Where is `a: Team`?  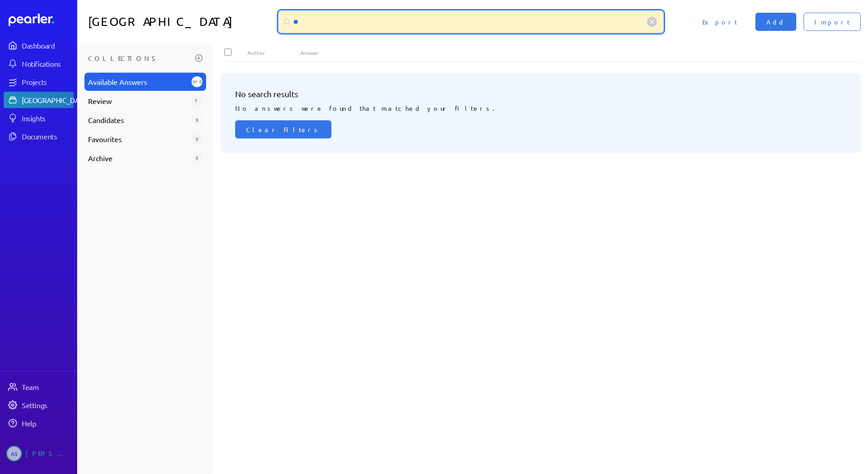 a: Team is located at coordinates (39, 387).